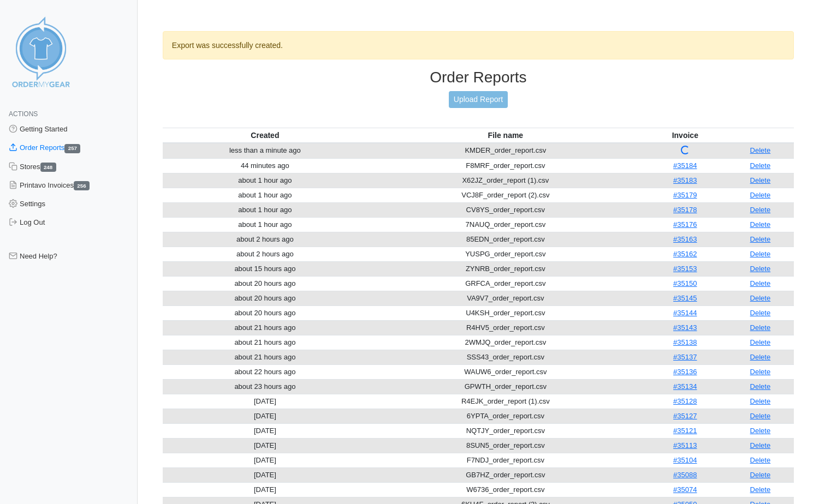  What do you see at coordinates (265, 135) in the screenshot?
I see `th: Created` at bounding box center [265, 135].